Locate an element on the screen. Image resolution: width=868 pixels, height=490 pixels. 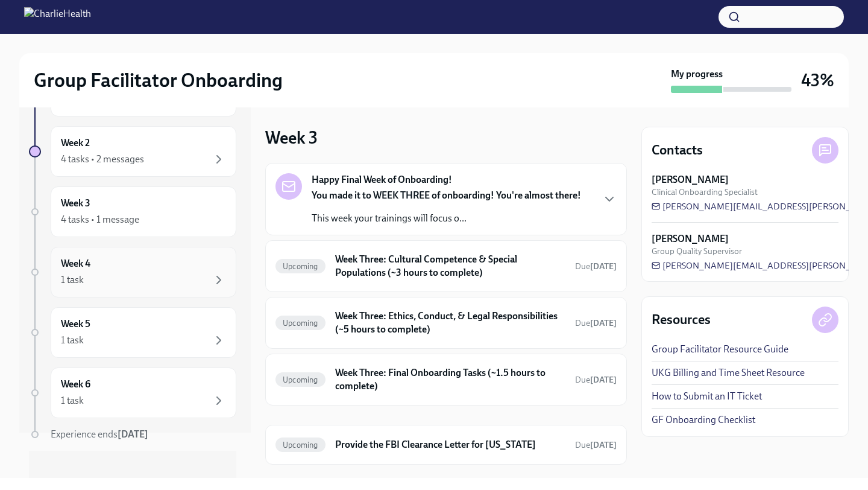
strong: You made it to WEEK THREE of onboarding! You're almost there! is located at coordinates (446, 195).